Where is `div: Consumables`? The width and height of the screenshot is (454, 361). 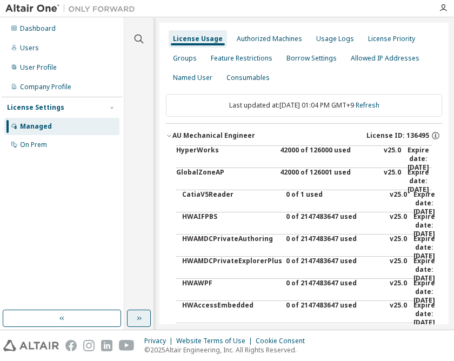 div: Consumables is located at coordinates (248, 78).